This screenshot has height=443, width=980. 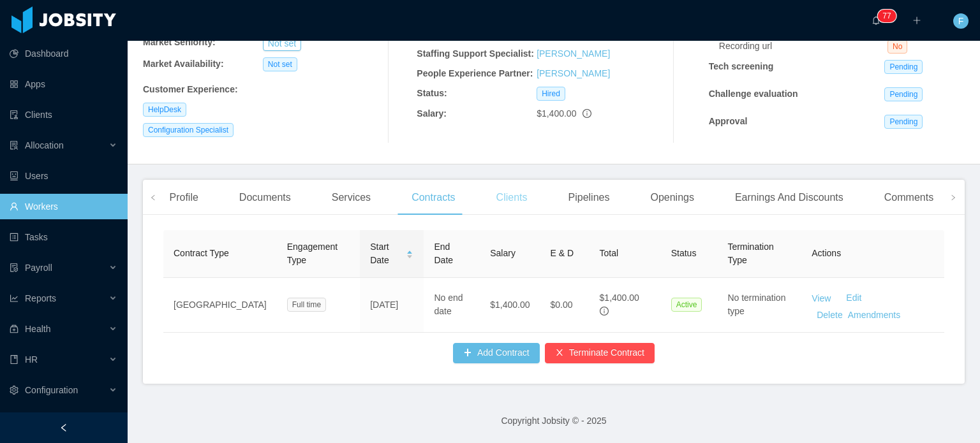 I want to click on strong: Approval, so click(x=728, y=121).